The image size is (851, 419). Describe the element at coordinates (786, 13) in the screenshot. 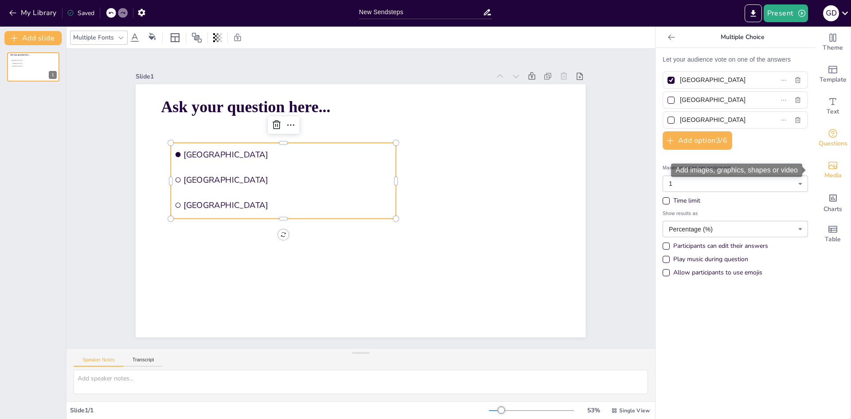

I see `button: Present` at that location.